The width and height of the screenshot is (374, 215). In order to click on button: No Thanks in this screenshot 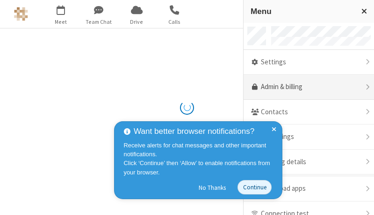, I will do `click(212, 188)`.